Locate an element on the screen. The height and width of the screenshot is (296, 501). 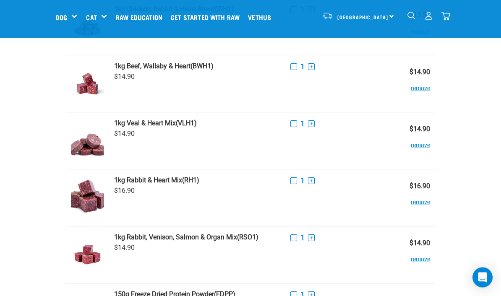
img: user.png is located at coordinates (429, 16).